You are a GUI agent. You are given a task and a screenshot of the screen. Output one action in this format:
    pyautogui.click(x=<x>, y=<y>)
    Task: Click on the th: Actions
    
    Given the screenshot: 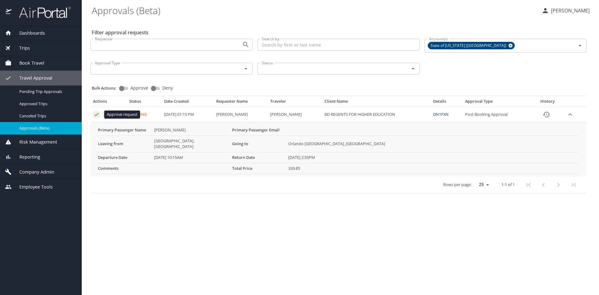 What is the action you would take?
    pyautogui.click(x=109, y=103)
    